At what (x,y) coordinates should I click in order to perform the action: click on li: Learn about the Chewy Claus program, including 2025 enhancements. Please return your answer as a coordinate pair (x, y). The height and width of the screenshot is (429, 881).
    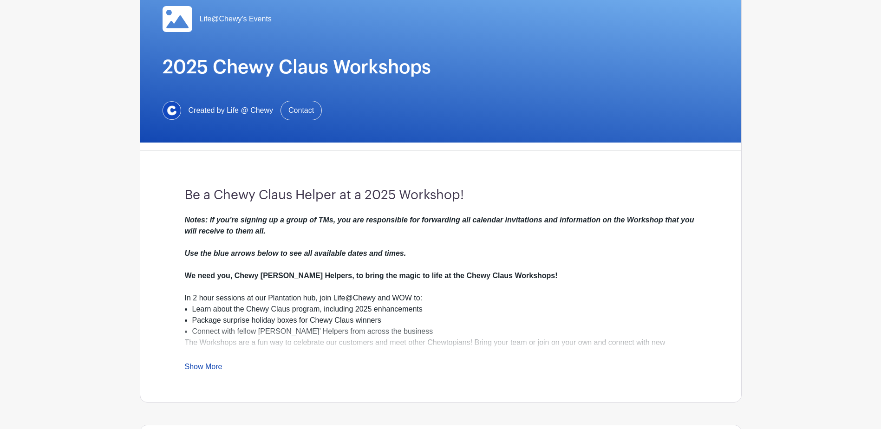
    Looking at the image, I should click on (444, 309).